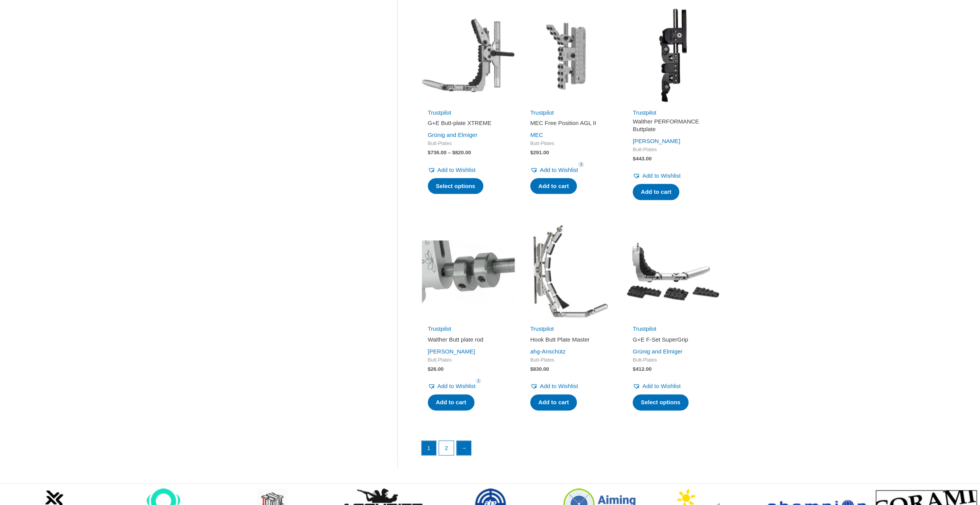  Describe the element at coordinates (469, 55) in the screenshot. I see `img: G+E Butt-plate XTREME` at that location.